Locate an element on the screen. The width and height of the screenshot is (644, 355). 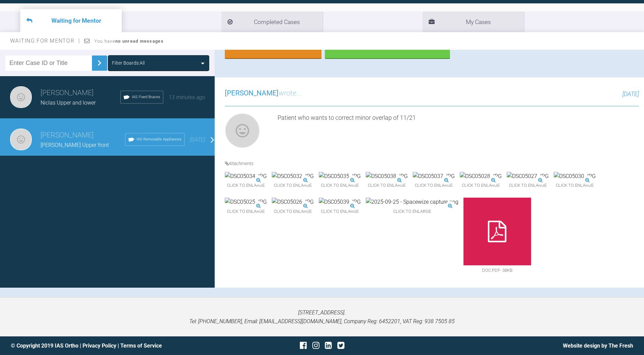
img: DSC05026.JPG is located at coordinates (293, 202).